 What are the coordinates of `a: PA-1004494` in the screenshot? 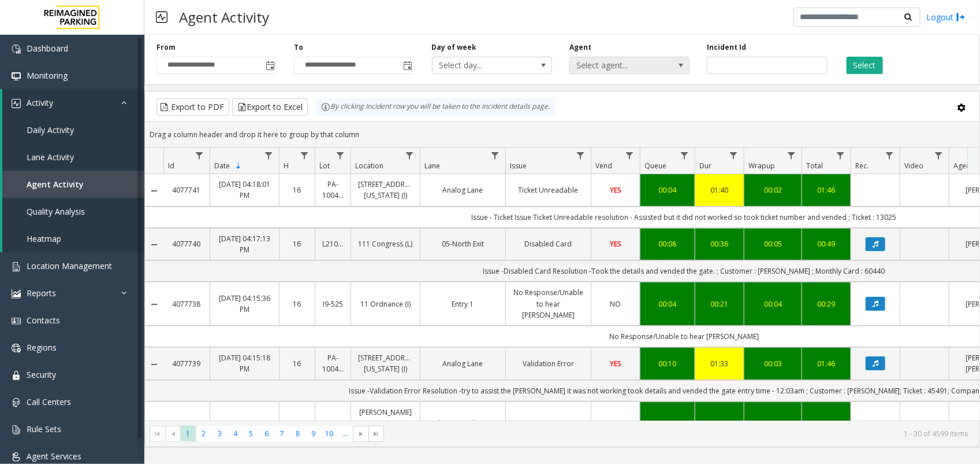 It's located at (333, 363).